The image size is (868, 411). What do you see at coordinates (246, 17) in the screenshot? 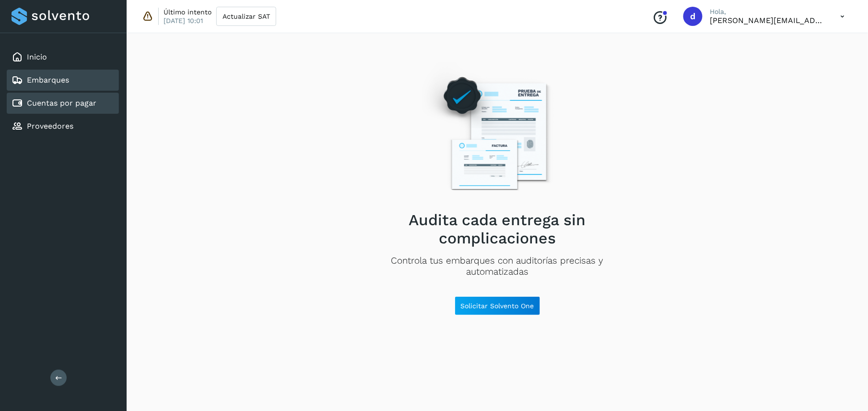
I see `span: Actualizar SAT` at bounding box center [246, 17].